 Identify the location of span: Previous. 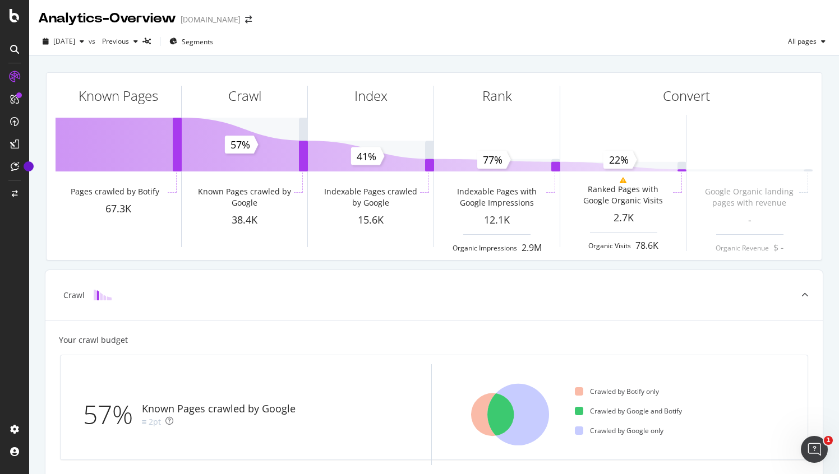
(113, 41).